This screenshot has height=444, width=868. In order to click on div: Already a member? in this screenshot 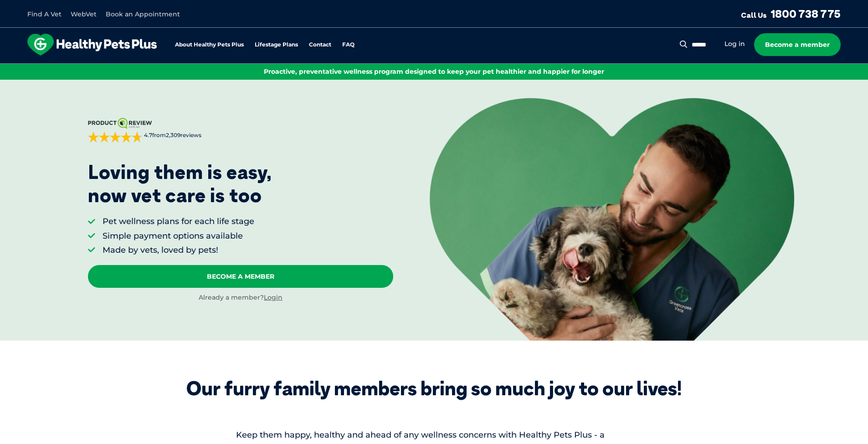, I will do `click(241, 298)`.